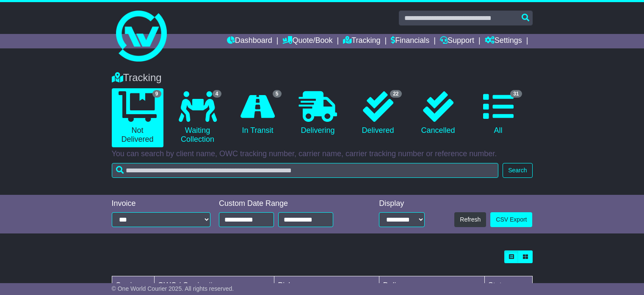 The image size is (644, 295). I want to click on a: 22 Delivered, so click(378, 113).